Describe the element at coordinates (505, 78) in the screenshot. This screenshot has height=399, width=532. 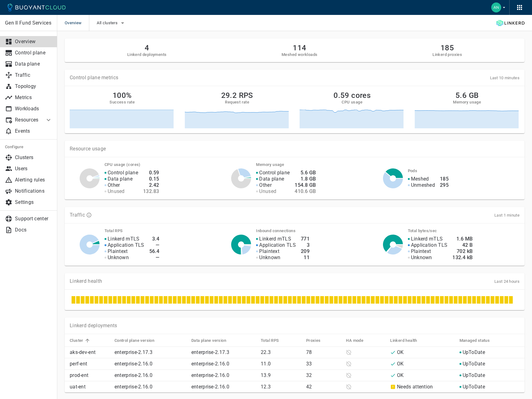
I see `span: Last 10 minutes` at that location.